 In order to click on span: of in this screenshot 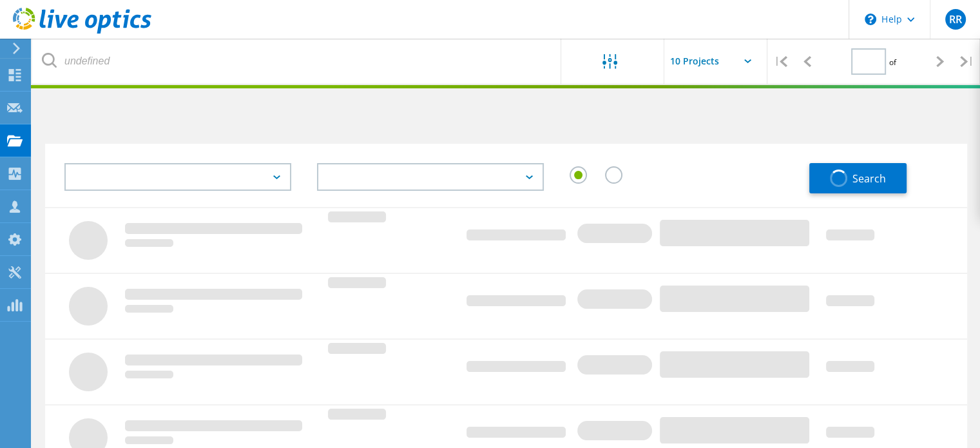, I will do `click(892, 62)`.